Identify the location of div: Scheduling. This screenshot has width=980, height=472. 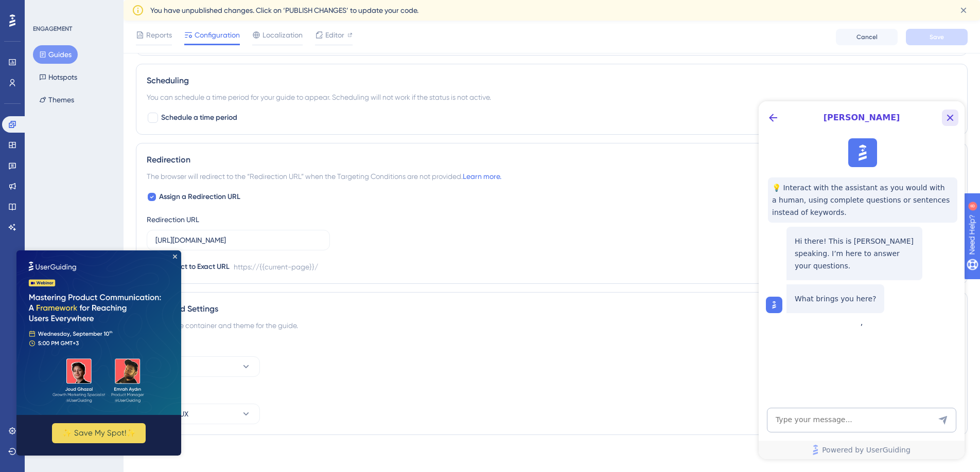
(551, 81).